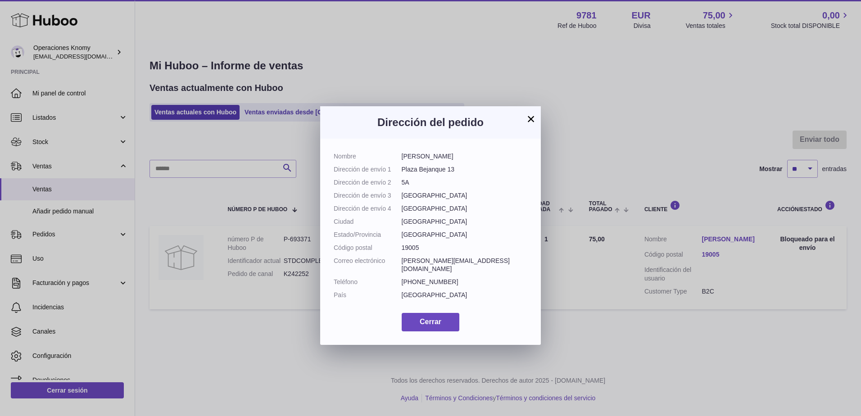 This screenshot has width=861, height=416. Describe the element at coordinates (465, 182) in the screenshot. I see `dd: 5A` at that location.